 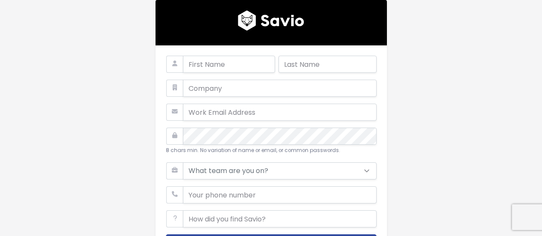 I want to click on input: Last Name, so click(x=327, y=64).